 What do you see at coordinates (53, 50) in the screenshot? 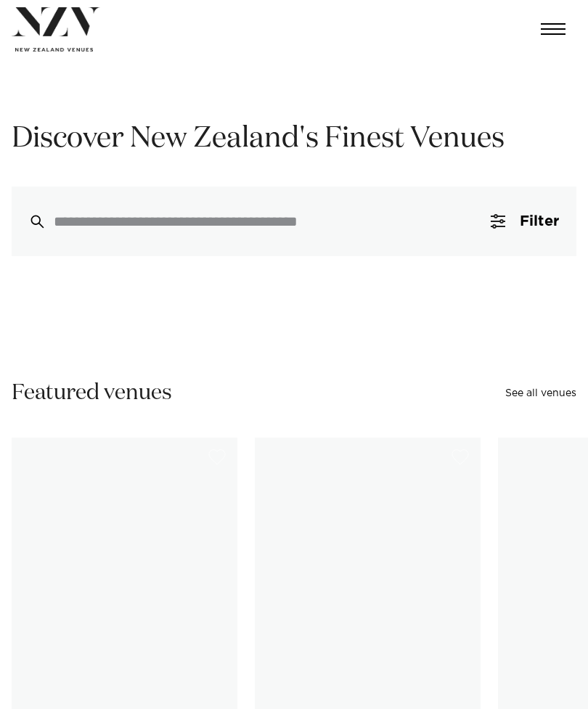
I see `img: new-zealand-venues-text.png` at bounding box center [53, 50].